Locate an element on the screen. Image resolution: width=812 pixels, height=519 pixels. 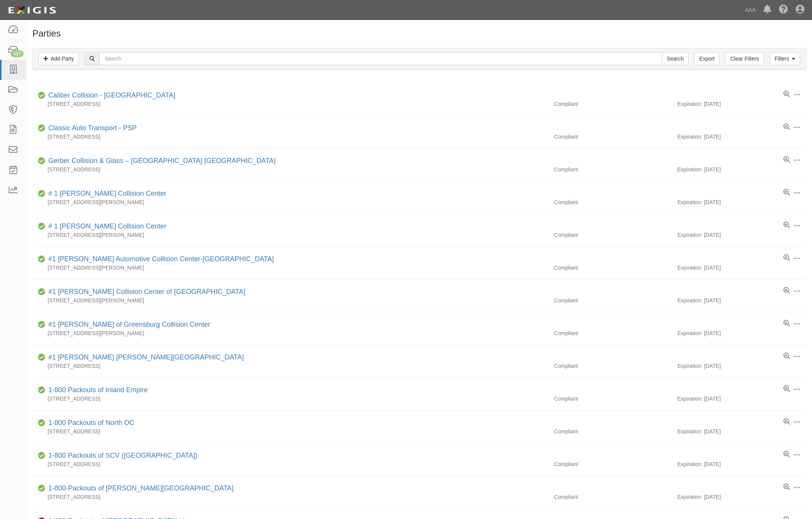
div: #1 Cochran Automotive Collision Center-Monroeville is located at coordinates (160, 259).